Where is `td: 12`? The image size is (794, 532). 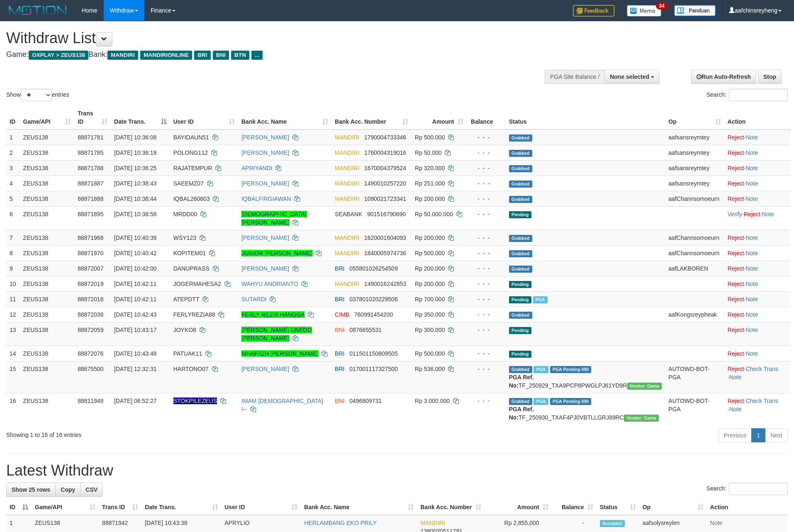
td: 12 is located at coordinates (13, 314).